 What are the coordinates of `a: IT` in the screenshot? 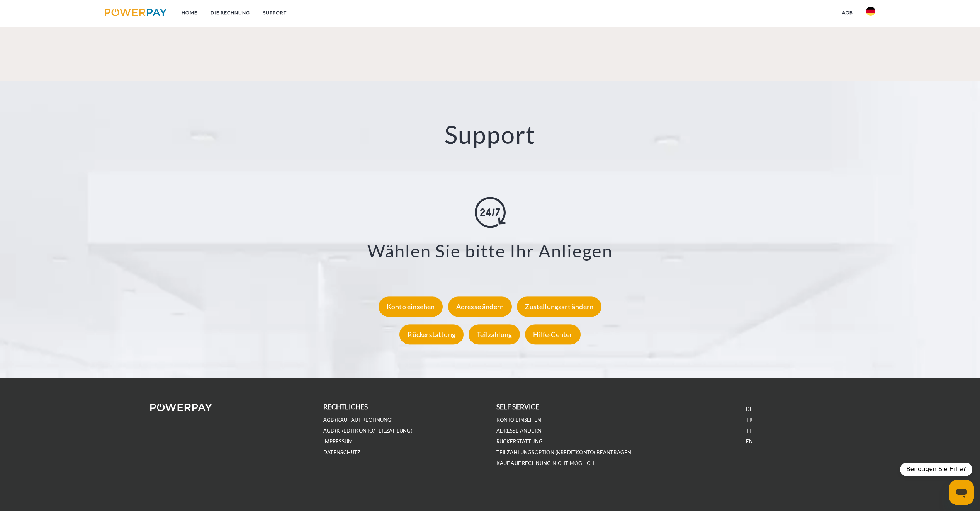 It's located at (750, 431).